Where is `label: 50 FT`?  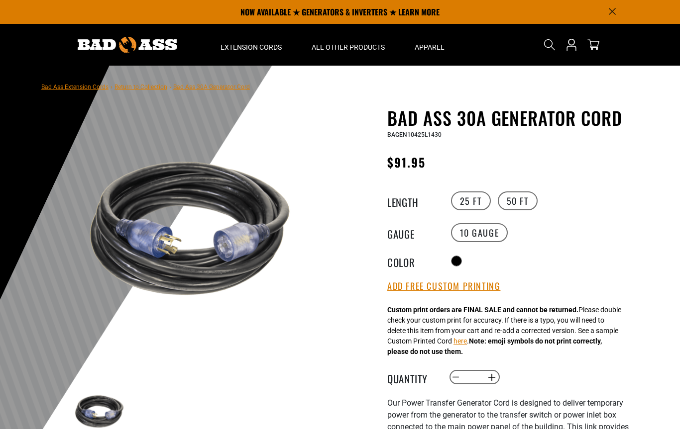
label: 50 FT is located at coordinates (518, 201).